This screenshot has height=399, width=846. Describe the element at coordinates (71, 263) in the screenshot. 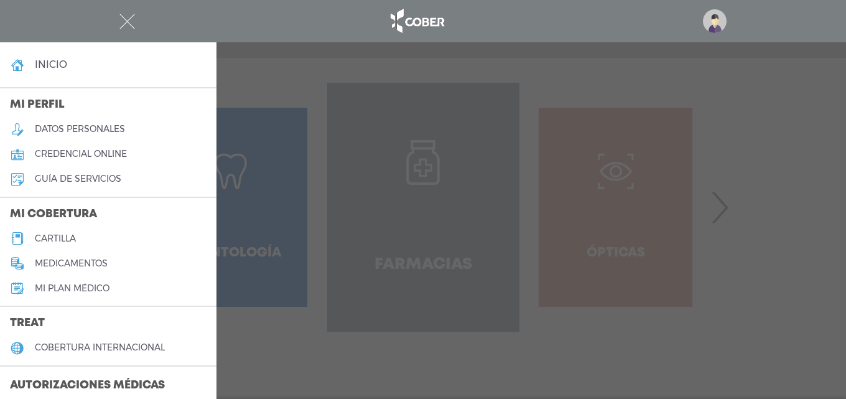

I see `h5: medicamentos` at that location.